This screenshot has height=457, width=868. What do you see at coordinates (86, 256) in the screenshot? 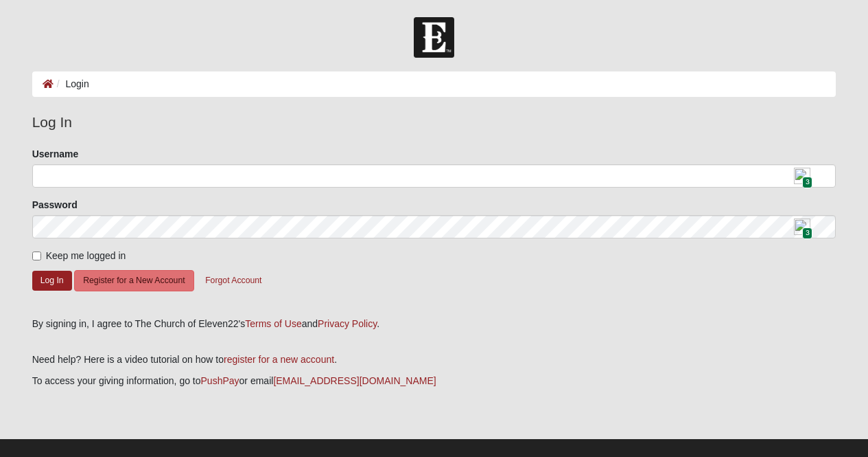
I see `span: Keep me logged in` at bounding box center [86, 256].